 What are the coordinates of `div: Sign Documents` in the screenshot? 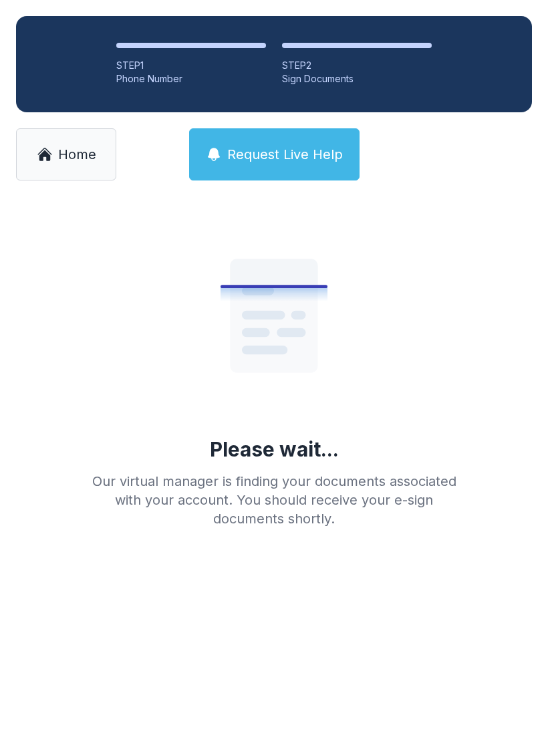 It's located at (356, 79).